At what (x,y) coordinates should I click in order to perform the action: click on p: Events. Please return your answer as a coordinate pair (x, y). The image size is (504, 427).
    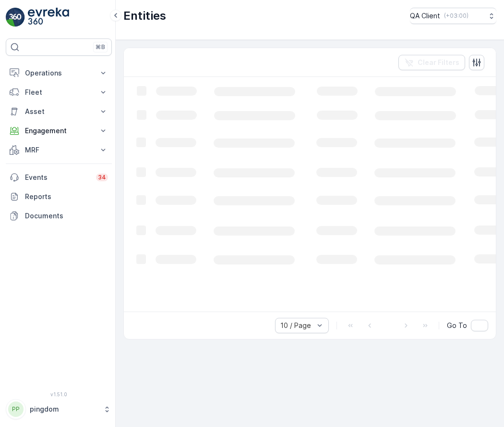
    Looking at the image, I should click on (58, 177).